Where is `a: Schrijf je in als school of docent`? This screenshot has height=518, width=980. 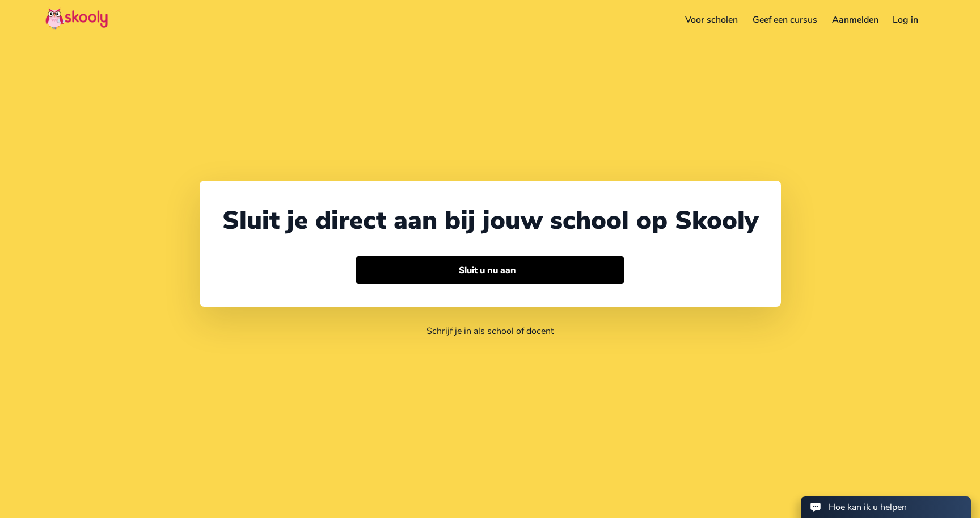 a: Schrijf je in als school of docent is located at coordinates (490, 331).